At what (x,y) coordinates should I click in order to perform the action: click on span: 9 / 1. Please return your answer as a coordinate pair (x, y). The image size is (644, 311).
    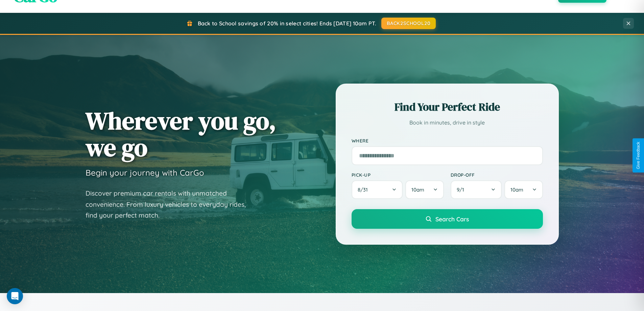
    Looking at the image, I should click on (462, 189).